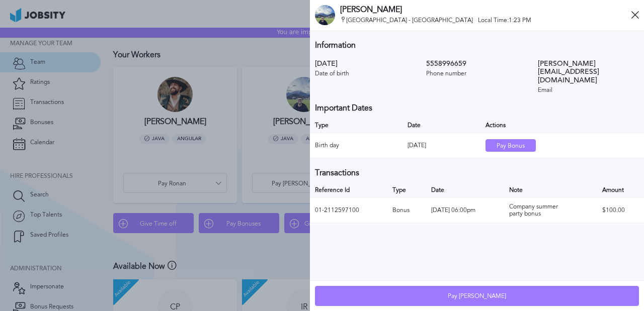 The image size is (644, 311). What do you see at coordinates (511, 146) in the screenshot?
I see `div: Pay Bonus` at bounding box center [511, 146].